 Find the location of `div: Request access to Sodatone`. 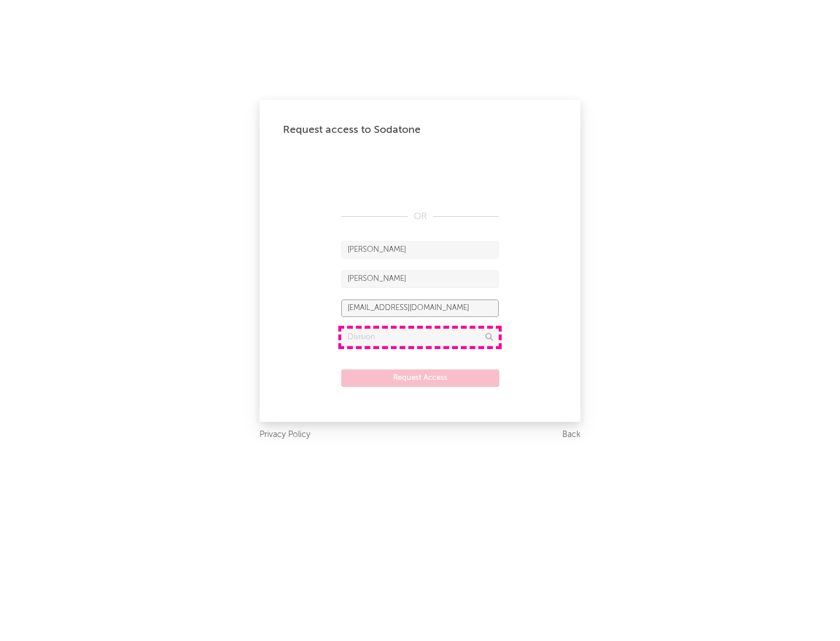

div: Request access to Sodatone is located at coordinates (420, 130).